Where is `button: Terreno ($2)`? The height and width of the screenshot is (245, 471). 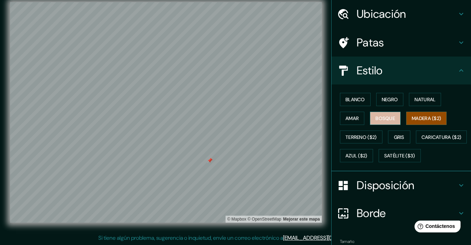
button: Terreno ($2) is located at coordinates (361, 137).